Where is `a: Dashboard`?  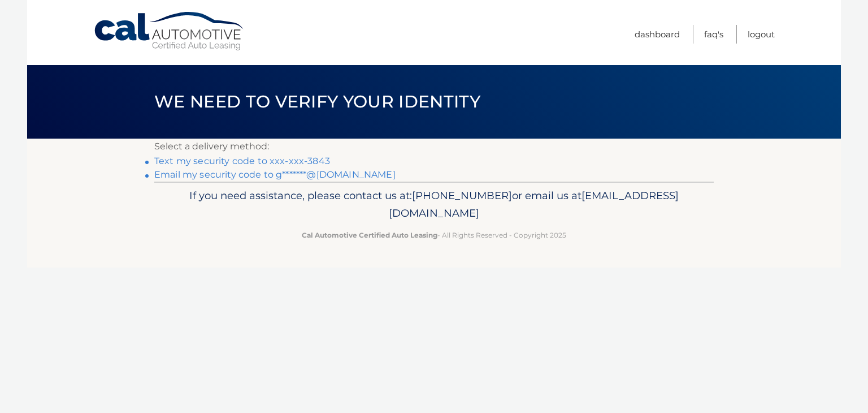
a: Dashboard is located at coordinates (658, 34).